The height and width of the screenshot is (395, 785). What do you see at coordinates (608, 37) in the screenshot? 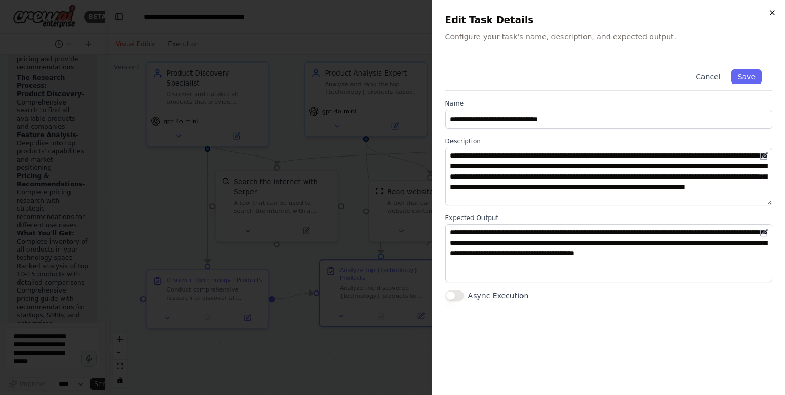
I see `p: Configure your task's name, description, and expected output.` at bounding box center [608, 37].